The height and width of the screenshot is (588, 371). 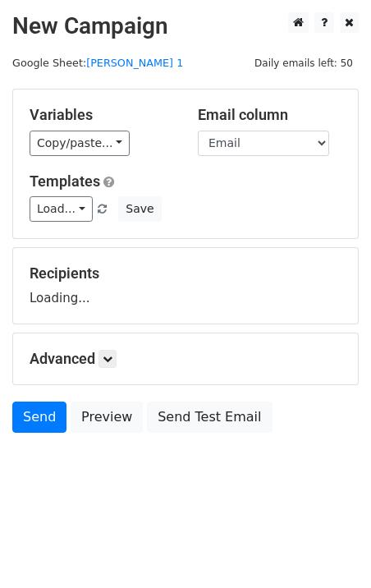 What do you see at coordinates (65, 181) in the screenshot?
I see `a: Templates` at bounding box center [65, 181].